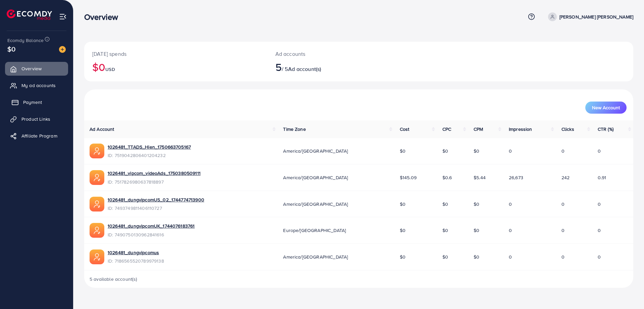 The width and height of the screenshot is (644, 309). What do you see at coordinates (32, 69) in the screenshot?
I see `span: Overview` at bounding box center [32, 69].